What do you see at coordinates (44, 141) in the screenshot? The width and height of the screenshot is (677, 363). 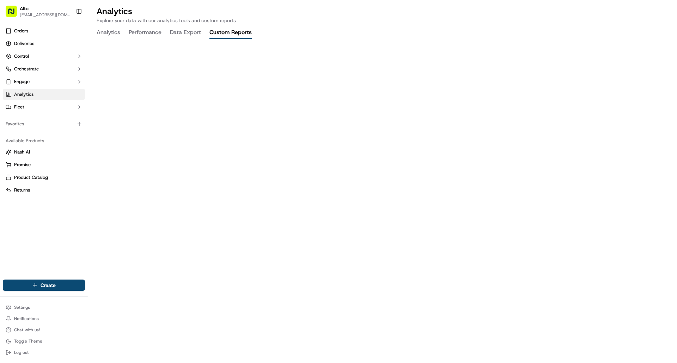 I see `div: Available Products` at bounding box center [44, 141].